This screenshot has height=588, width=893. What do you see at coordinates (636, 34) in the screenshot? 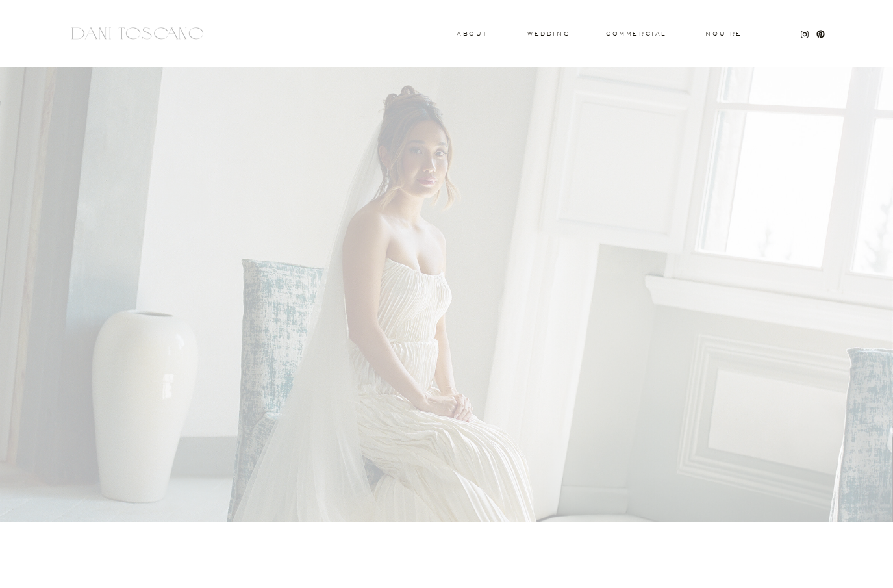
I see `a: commercial` at bounding box center [636, 34].